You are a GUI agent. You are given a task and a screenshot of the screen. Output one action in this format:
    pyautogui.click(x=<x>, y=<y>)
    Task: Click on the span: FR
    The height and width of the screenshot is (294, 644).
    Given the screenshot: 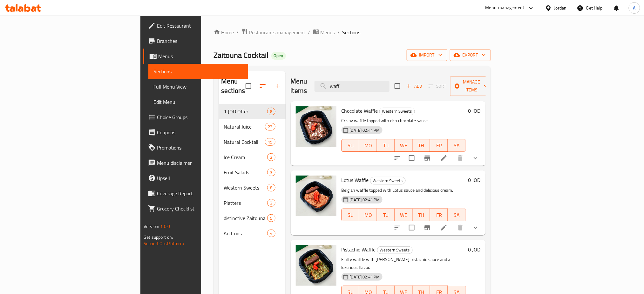 What is the action you would take?
    pyautogui.click(x=439, y=215)
    